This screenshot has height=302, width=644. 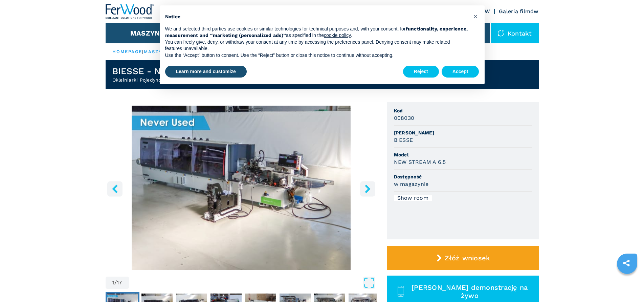 I want to click on button: Close this notice, so click(x=476, y=16).